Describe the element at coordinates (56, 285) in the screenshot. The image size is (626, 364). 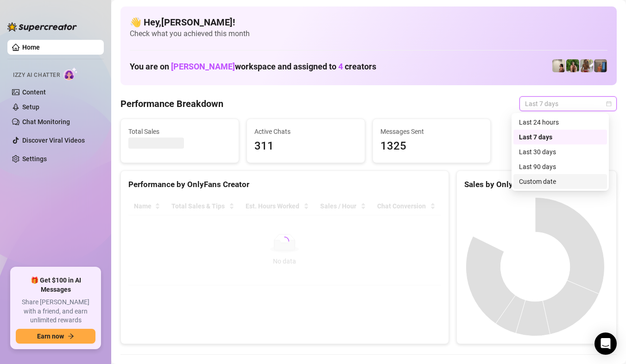
I see `span: 🎁 Get $100 in AI Messages` at that location.